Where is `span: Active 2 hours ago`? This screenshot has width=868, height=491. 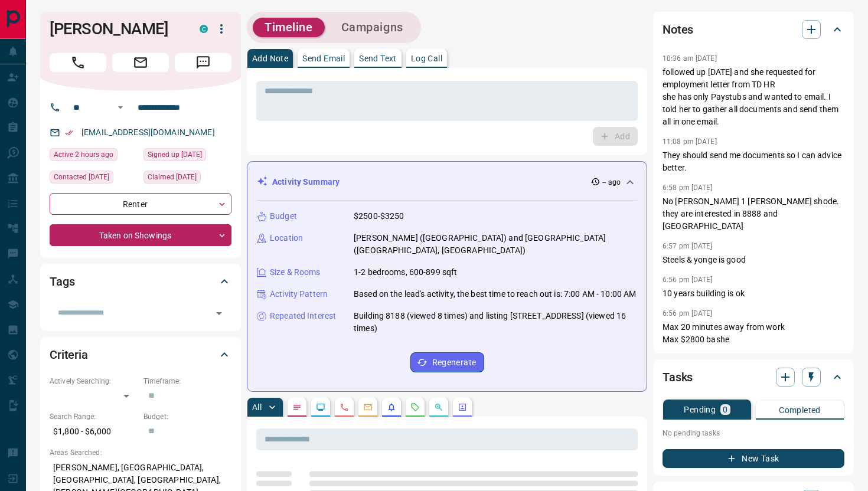 span: Active 2 hours ago is located at coordinates (83, 155).